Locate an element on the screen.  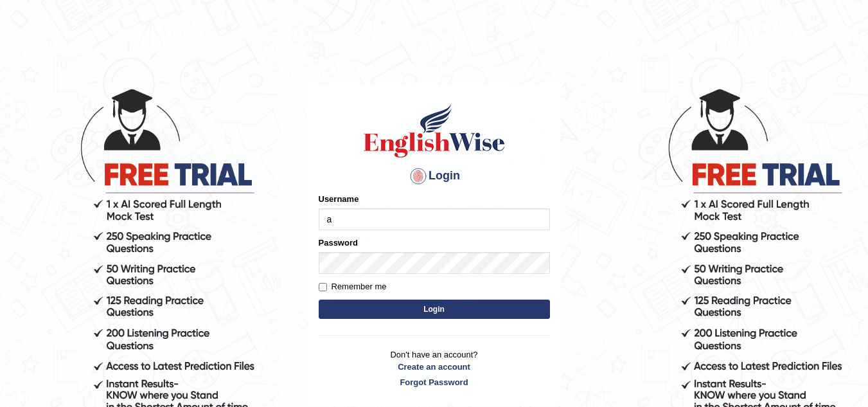
p: Don't have an account? is located at coordinates (435, 368).